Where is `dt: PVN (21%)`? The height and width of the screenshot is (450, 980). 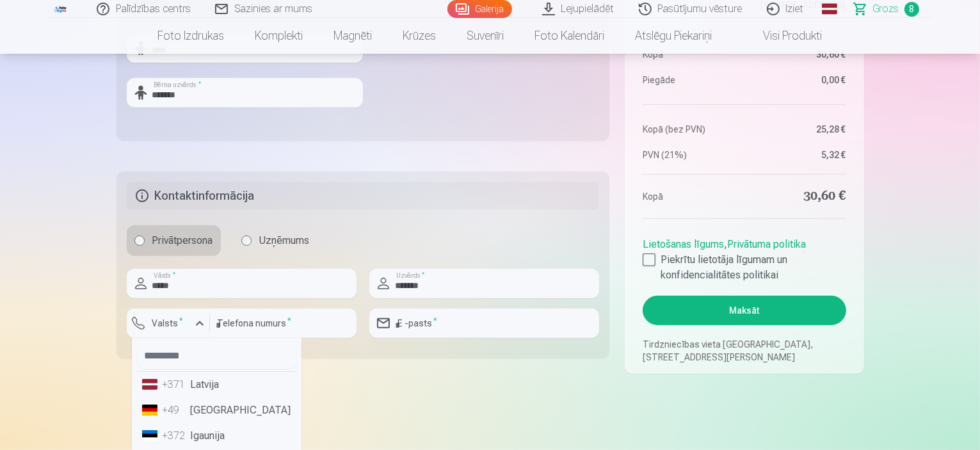
dt: PVN (21%) is located at coordinates (690, 155).